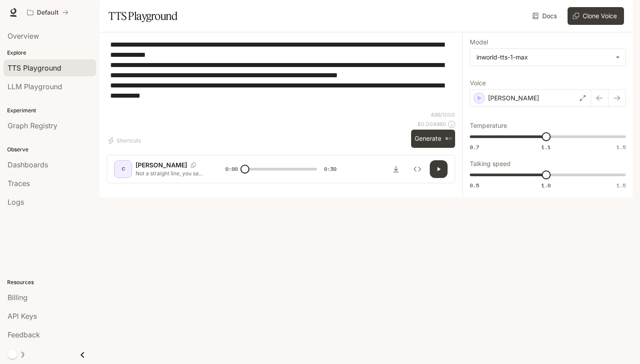 Image resolution: width=640 pixels, height=364 pixels. What do you see at coordinates (48, 13) in the screenshot?
I see `button: All workspaces` at bounding box center [48, 13].